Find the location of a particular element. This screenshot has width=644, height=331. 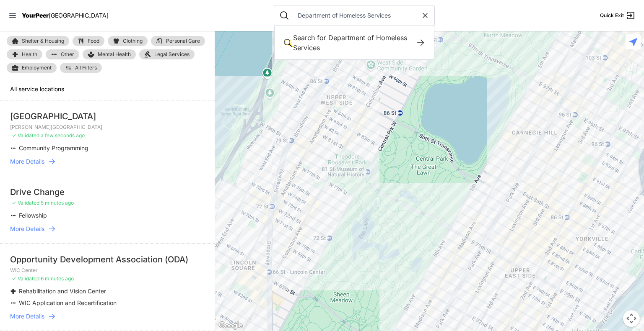

span: Clothing is located at coordinates (133, 41).